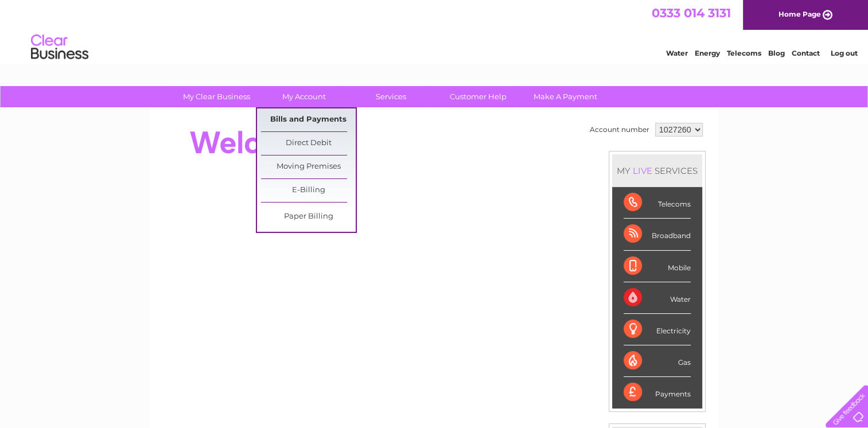 The height and width of the screenshot is (428, 868). I want to click on a: Direct Debit, so click(308, 143).